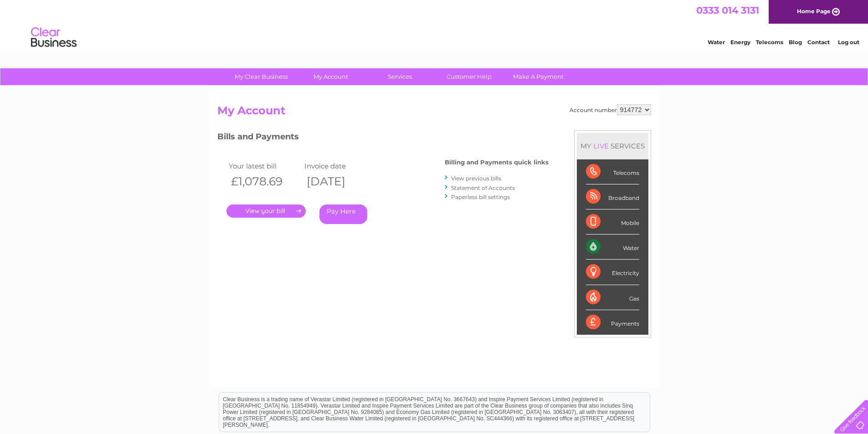  What do you see at coordinates (613, 146) in the screenshot?
I see `div: MY SERVICES` at bounding box center [613, 146].